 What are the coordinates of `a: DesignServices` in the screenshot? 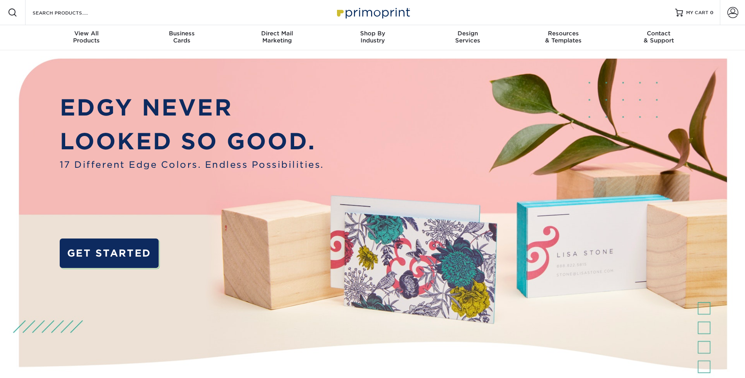 It's located at (468, 38).